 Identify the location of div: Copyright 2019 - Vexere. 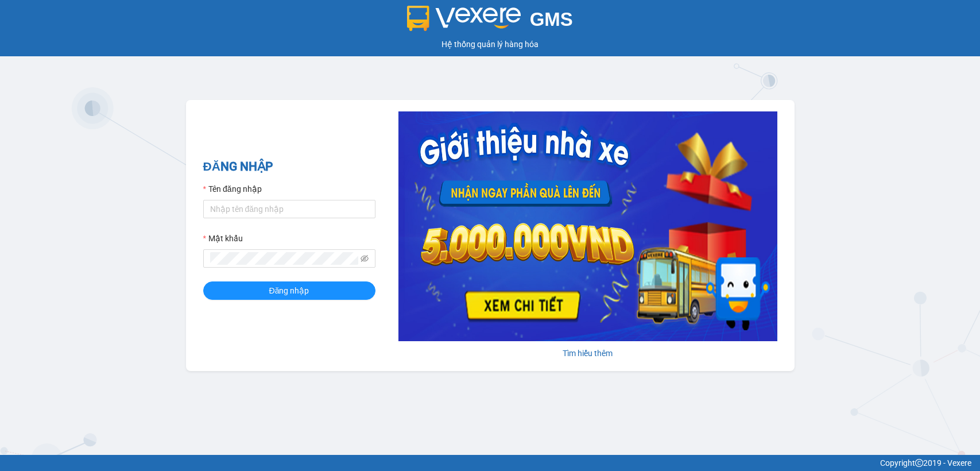
(490, 463).